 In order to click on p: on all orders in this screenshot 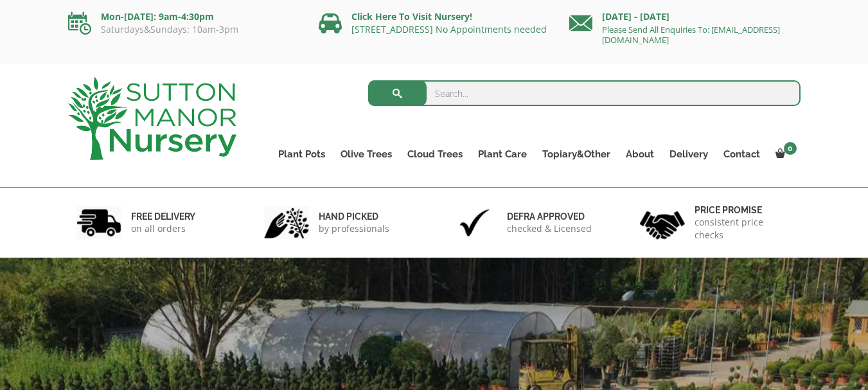, I will do `click(163, 229)`.